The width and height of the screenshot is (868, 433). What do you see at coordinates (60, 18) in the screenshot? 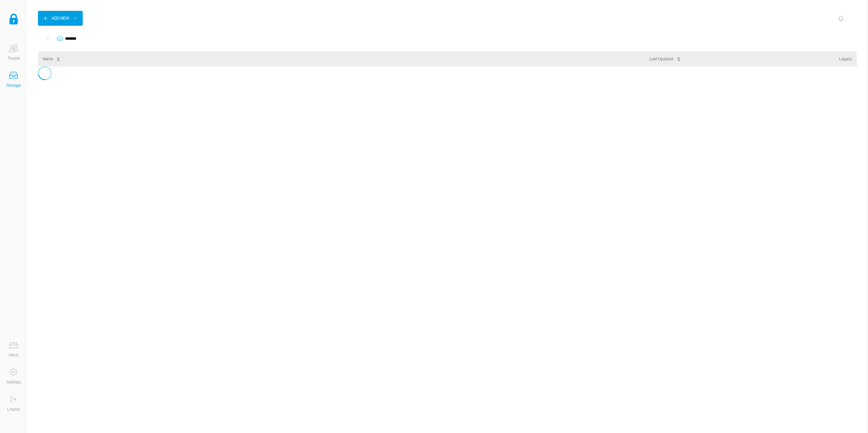
I see `button: Add New` at bounding box center [60, 18].